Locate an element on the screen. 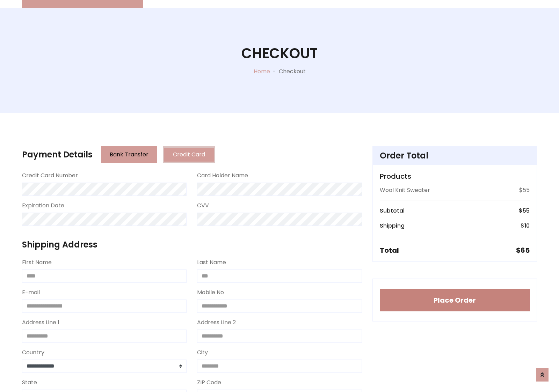  label: Expiration Date is located at coordinates (43, 206).